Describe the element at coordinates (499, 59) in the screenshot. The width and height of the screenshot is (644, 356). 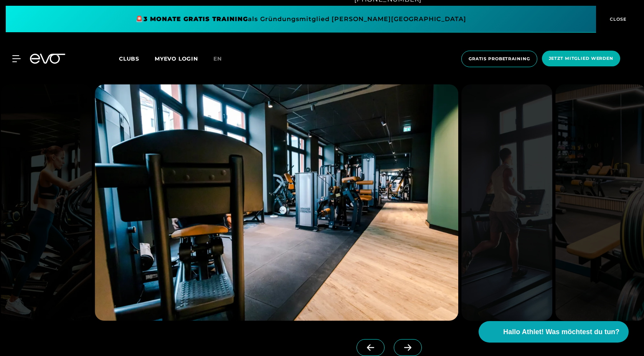
I see `span: Gratis Probetraining` at that location.